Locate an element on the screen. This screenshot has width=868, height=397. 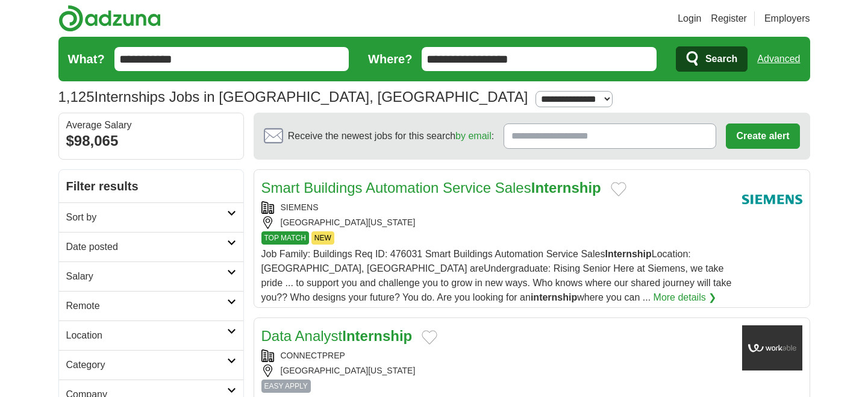
span: EASY APPLY is located at coordinates (286, 386).